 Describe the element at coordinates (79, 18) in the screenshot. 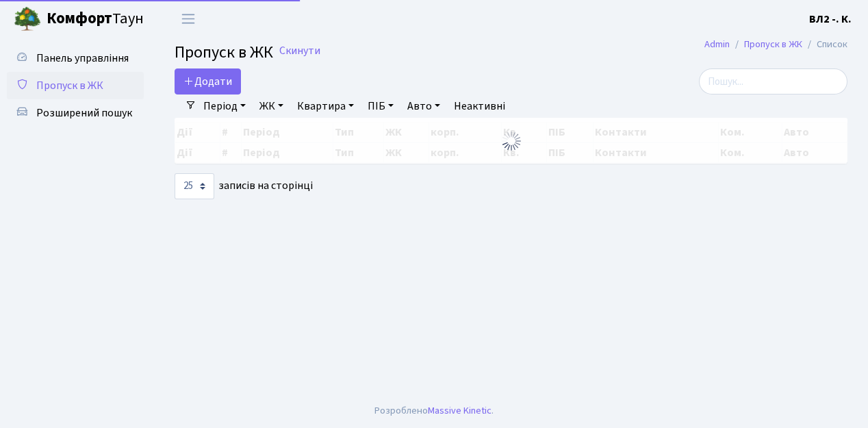

I see `b: Комфорт` at that location.